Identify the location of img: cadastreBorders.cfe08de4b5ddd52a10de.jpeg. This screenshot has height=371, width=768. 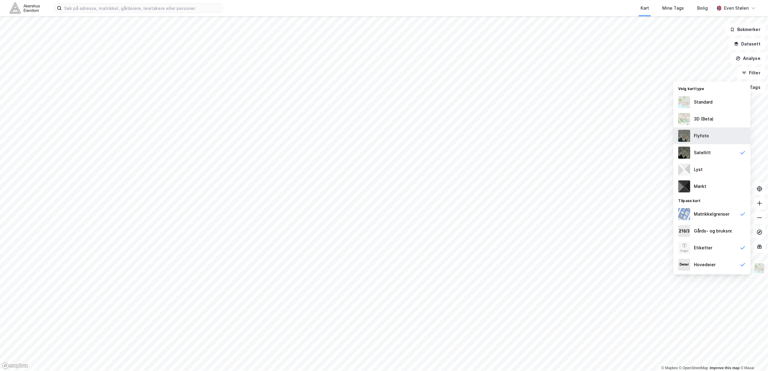
(684, 214).